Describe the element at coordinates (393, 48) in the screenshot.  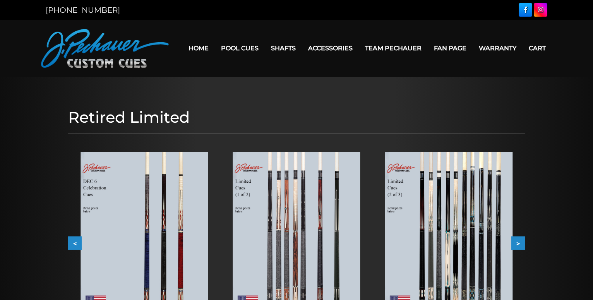
I see `a: Team Pechauer` at that location.